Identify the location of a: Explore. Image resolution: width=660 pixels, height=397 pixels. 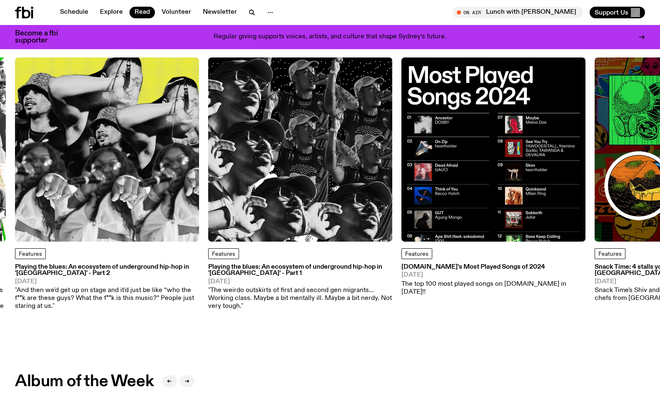
(111, 12).